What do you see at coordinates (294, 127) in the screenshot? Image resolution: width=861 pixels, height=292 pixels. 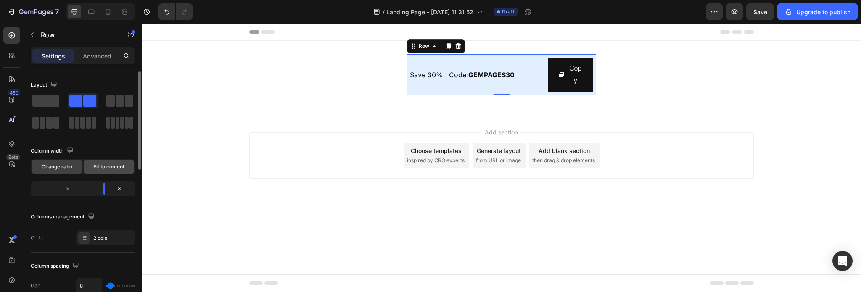 I see `div: Choose templates` at bounding box center [294, 127].